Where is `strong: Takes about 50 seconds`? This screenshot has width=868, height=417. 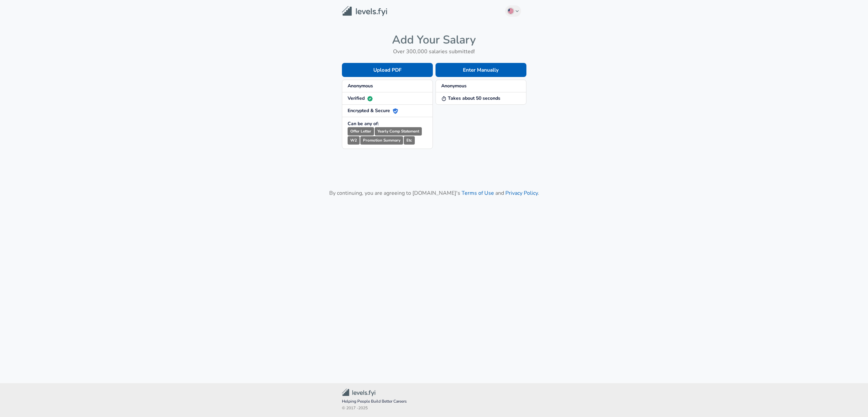
strong: Takes about 50 seconds is located at coordinates (471, 98).